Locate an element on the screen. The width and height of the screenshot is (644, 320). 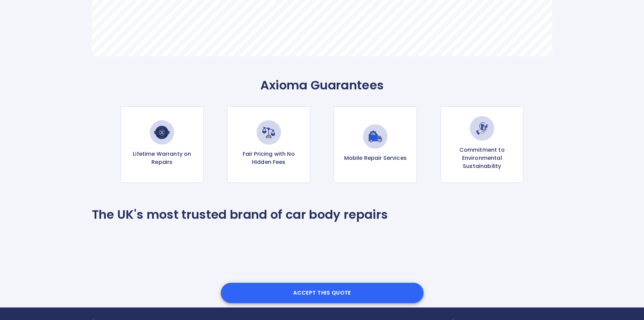
img: Fair Pricing with No Hidden Fees is located at coordinates (269, 133).